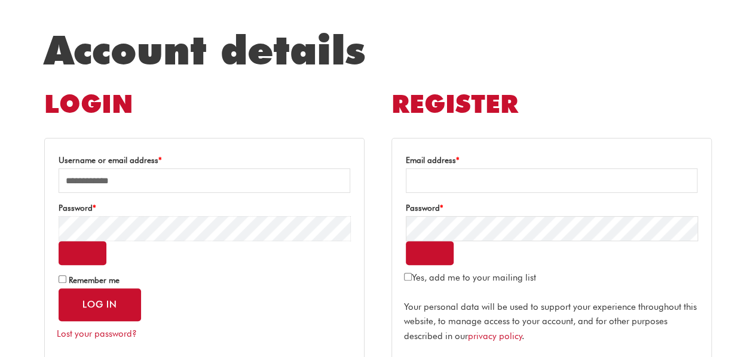 The height and width of the screenshot is (357, 756). I want to click on label: Username or email address, so click(204, 160).